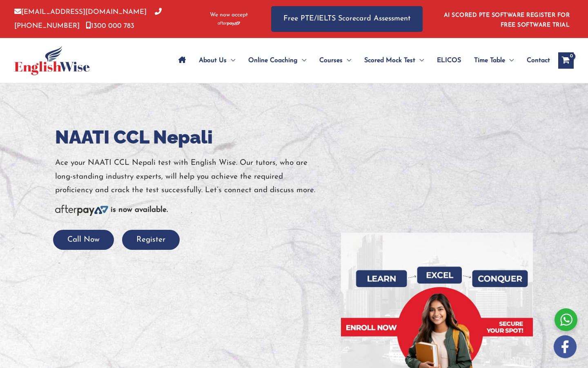 This screenshot has width=588, height=368. I want to click on a: CoursesMenu Toggle, so click(335, 61).